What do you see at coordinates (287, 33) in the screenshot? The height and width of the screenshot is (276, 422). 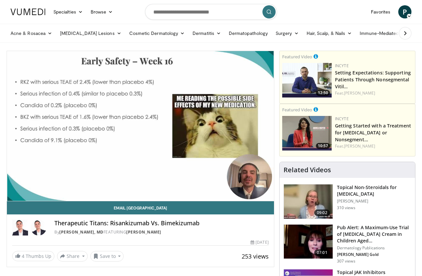 I see `a: Surgery` at bounding box center [287, 33].